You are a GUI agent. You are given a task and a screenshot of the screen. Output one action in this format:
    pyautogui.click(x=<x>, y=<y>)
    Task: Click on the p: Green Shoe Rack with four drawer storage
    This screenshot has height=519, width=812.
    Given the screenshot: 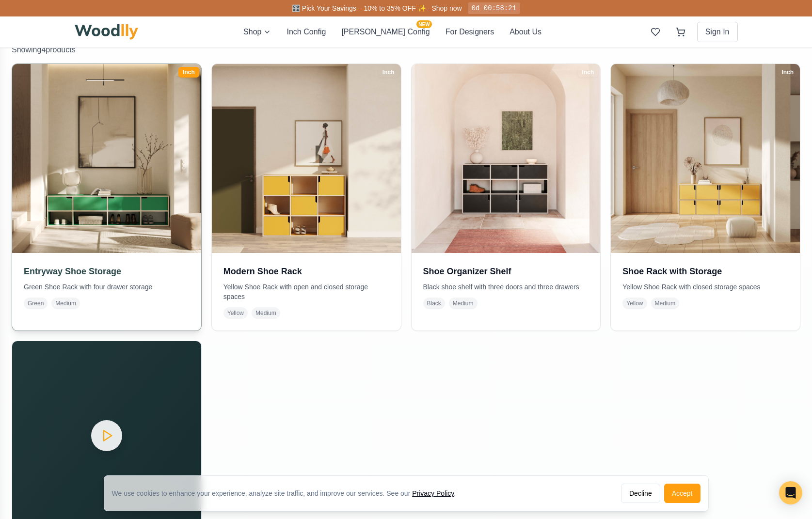 What is the action you would take?
    pyautogui.click(x=107, y=287)
    